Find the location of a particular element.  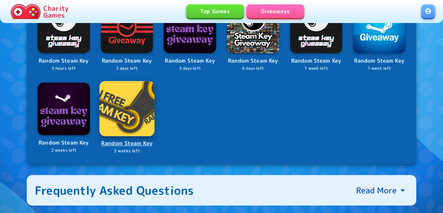

p: Read More is located at coordinates (377, 190).